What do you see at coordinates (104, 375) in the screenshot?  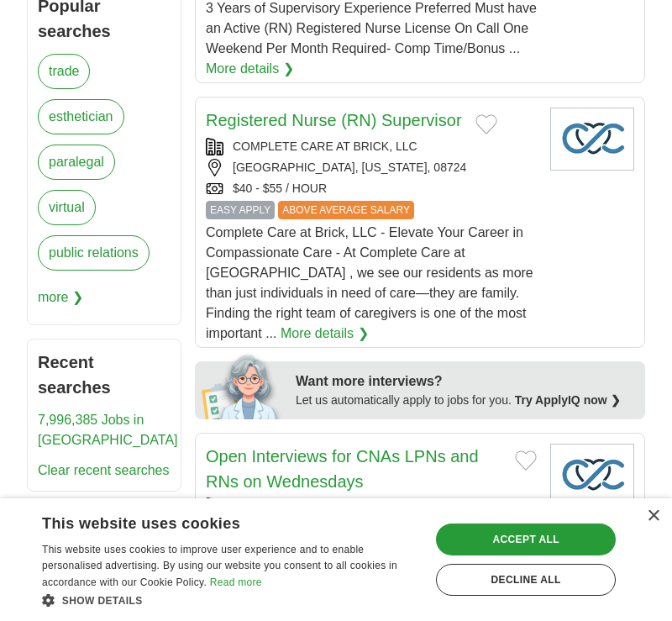 I see `h2: Recent searches` at bounding box center [104, 375].